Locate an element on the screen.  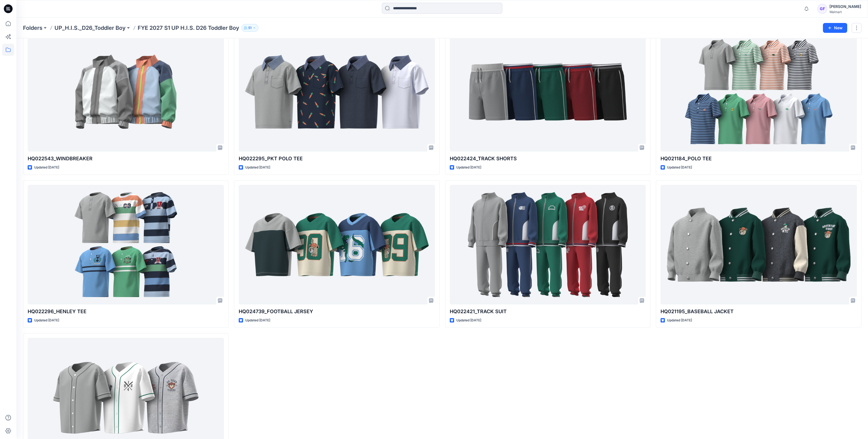
a: HQ021184_POLO TEE is located at coordinates (758, 92).